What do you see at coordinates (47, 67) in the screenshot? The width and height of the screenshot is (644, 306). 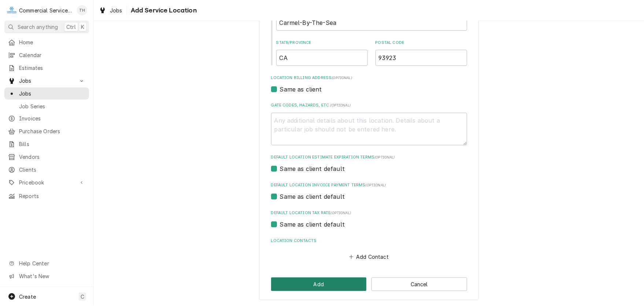 I see `a: Estimates` at bounding box center [47, 67].